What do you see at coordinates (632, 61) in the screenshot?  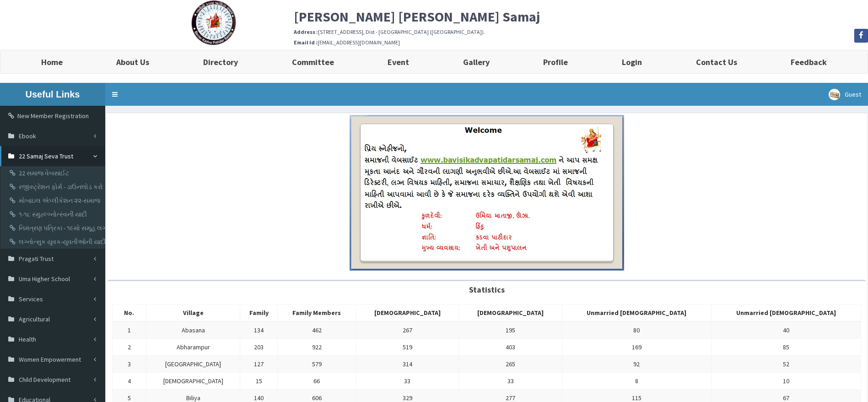 I see `a: Login` at bounding box center [632, 61].